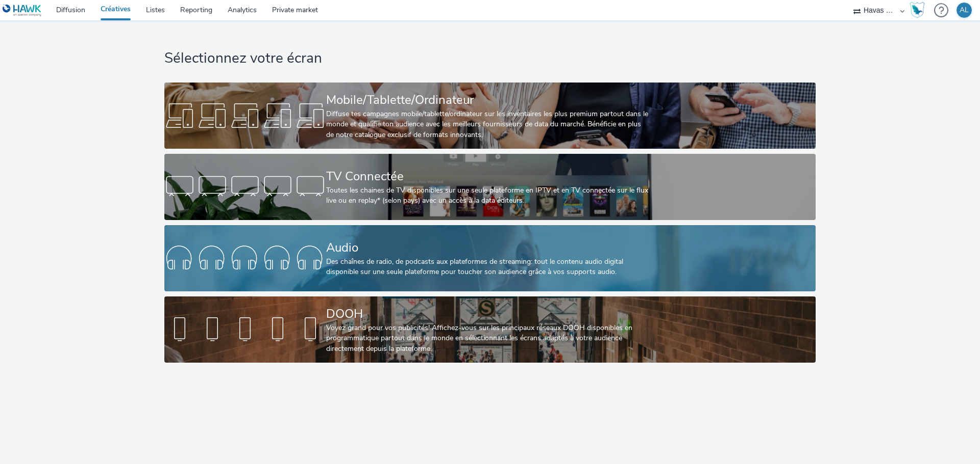 The image size is (980, 464). What do you see at coordinates (964, 10) in the screenshot?
I see `div: AL` at bounding box center [964, 10].